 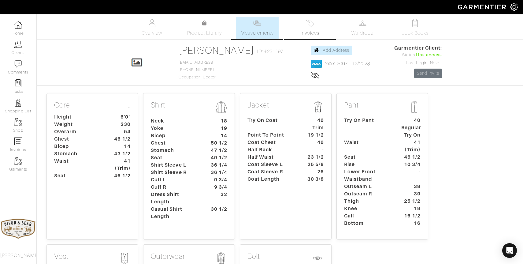 What do you see at coordinates (418, 48) in the screenshot?
I see `span: Garmentier Client:` at bounding box center [418, 48].